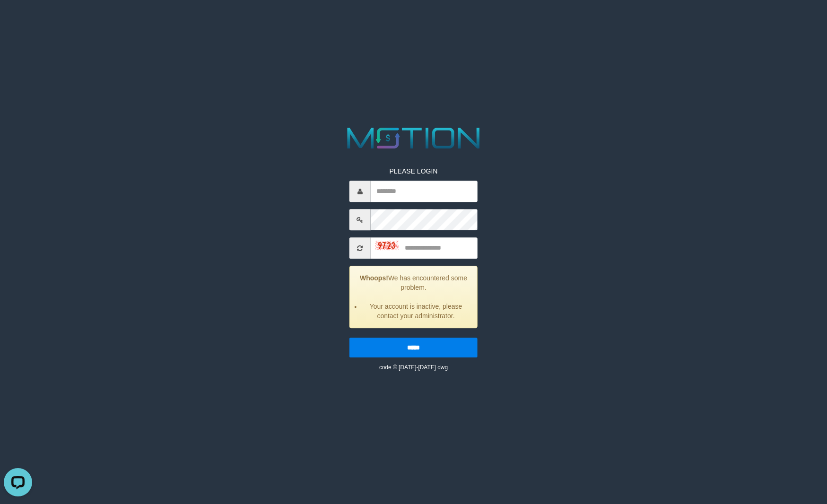 The width and height of the screenshot is (827, 504). I want to click on p: PLEASE LOGIN, so click(414, 171).